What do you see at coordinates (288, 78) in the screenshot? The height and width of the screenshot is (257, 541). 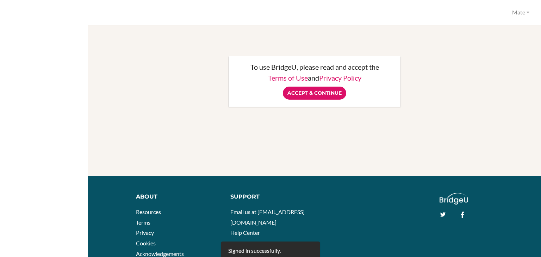 I see `a: Terms of Use` at bounding box center [288, 78].